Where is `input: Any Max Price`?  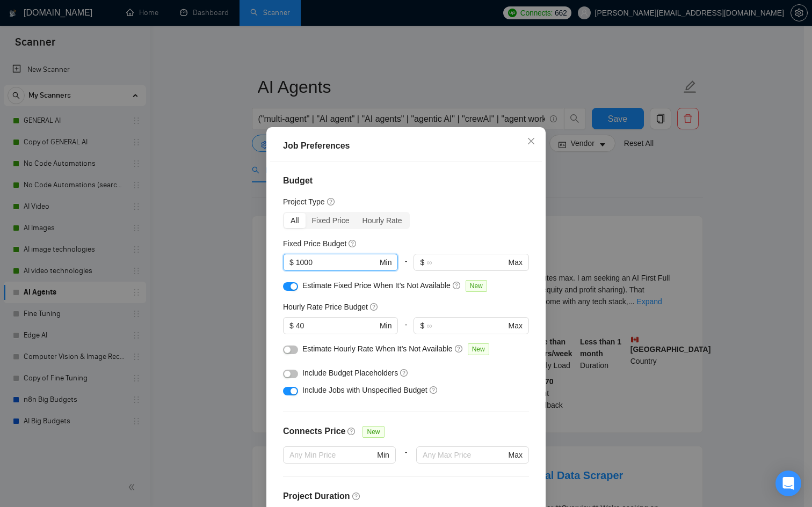
input: Any Max Price is located at coordinates (464, 455).